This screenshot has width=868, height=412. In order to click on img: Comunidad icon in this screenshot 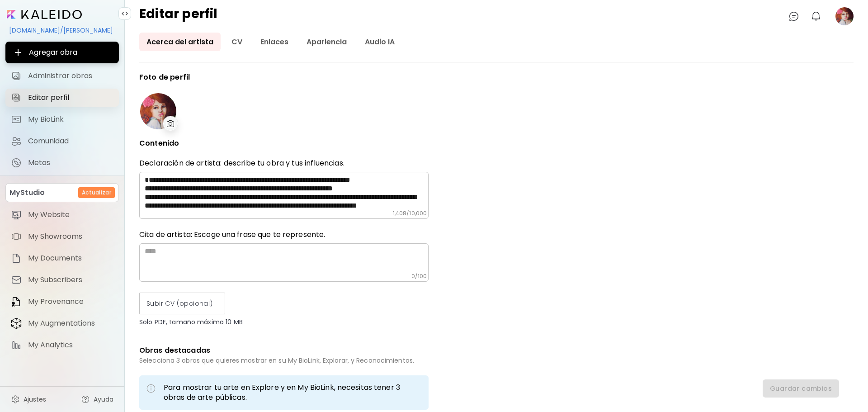, I will do `click(17, 141)`.